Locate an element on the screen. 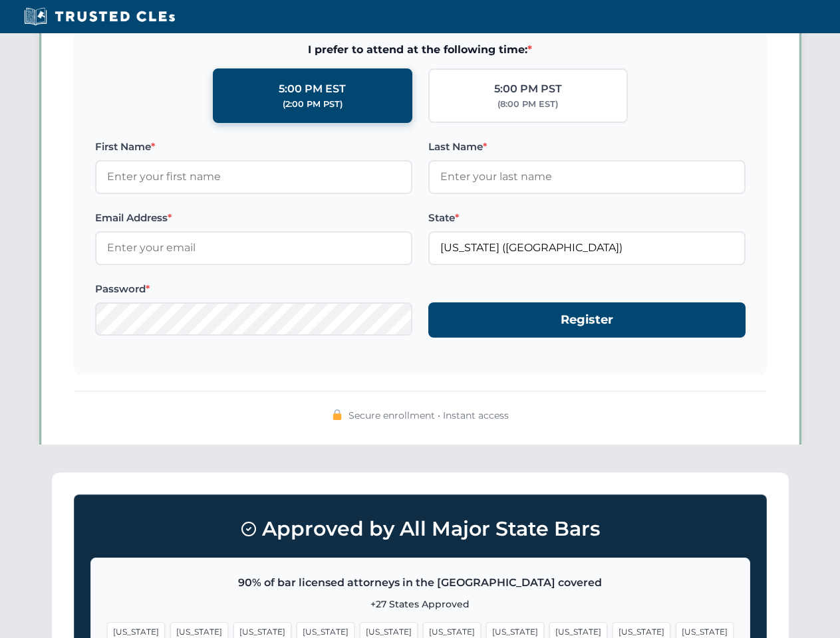 This screenshot has width=840, height=638. button: Register is located at coordinates (586, 320).